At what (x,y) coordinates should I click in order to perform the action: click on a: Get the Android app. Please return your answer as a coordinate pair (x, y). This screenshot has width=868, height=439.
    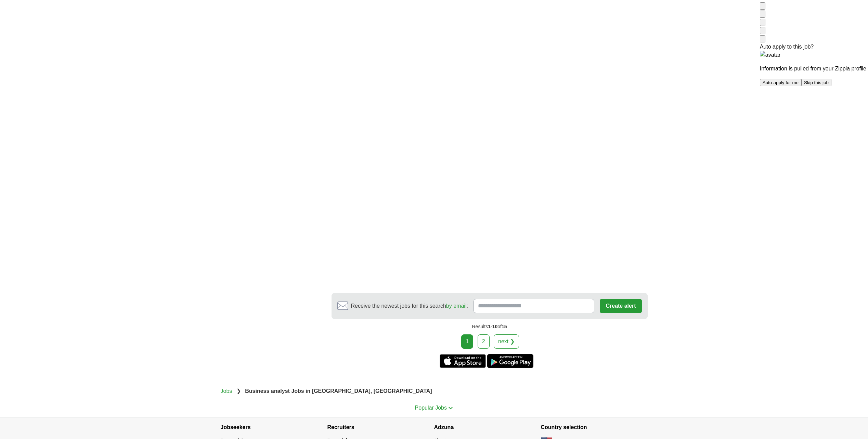
    Looking at the image, I should click on (510, 361).